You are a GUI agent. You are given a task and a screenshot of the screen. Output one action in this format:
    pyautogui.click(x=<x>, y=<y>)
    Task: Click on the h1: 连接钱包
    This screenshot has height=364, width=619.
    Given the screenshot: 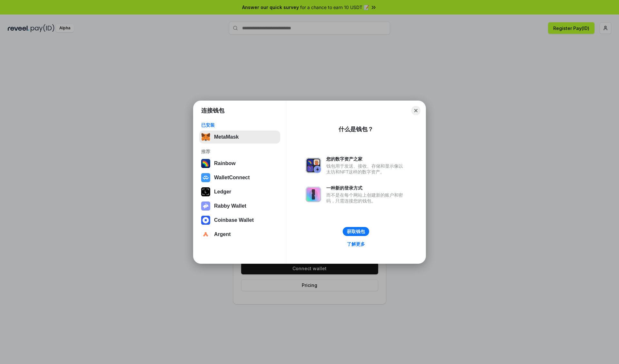 What is the action you would take?
    pyautogui.click(x=213, y=110)
    